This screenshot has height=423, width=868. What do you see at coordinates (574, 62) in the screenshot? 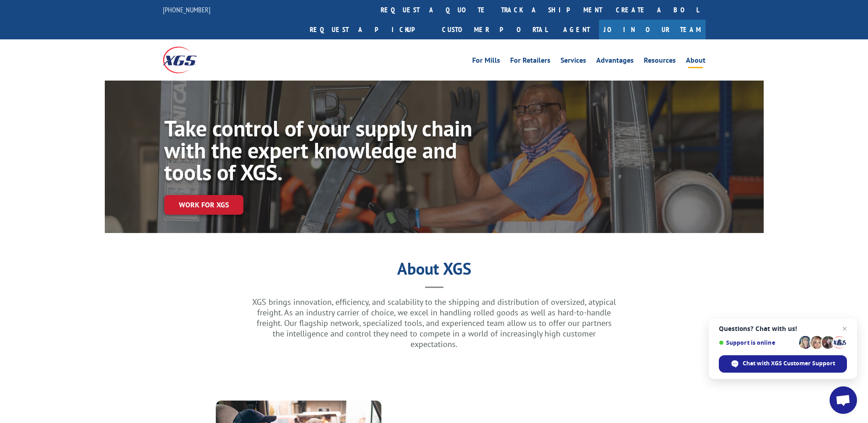
I see `a: Services` at bounding box center [574, 62].